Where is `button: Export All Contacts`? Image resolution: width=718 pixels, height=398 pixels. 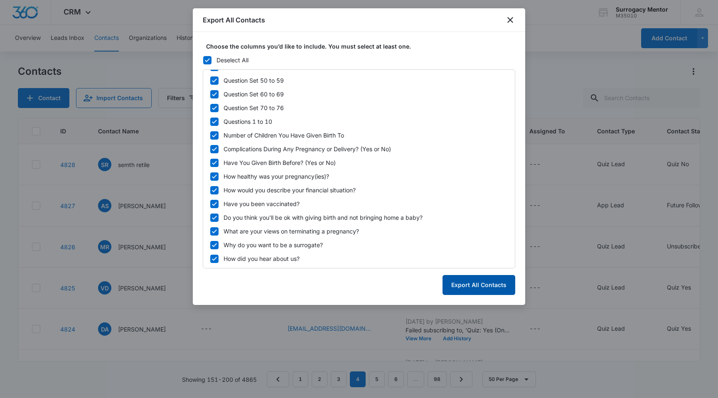 button: Export All Contacts is located at coordinates (479, 285).